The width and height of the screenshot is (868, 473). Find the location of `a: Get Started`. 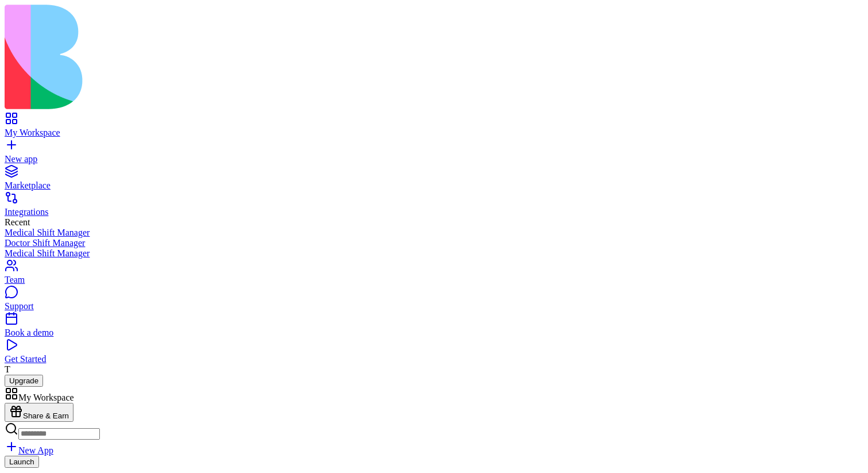

a: Get Started is located at coordinates (434, 354).